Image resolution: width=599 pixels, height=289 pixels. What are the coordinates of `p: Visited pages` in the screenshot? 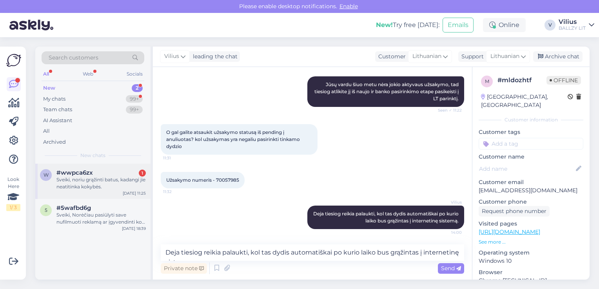 It's located at (530, 224).